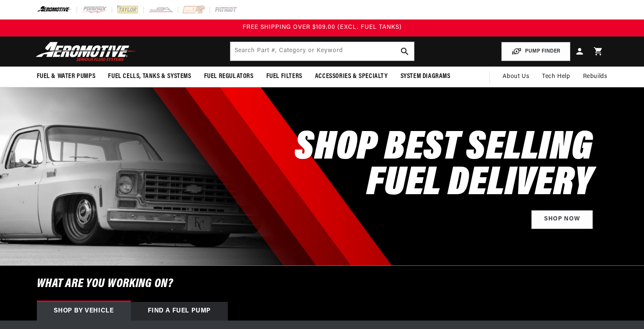  What do you see at coordinates (556, 76) in the screenshot?
I see `span: Tech Help` at bounding box center [556, 76].